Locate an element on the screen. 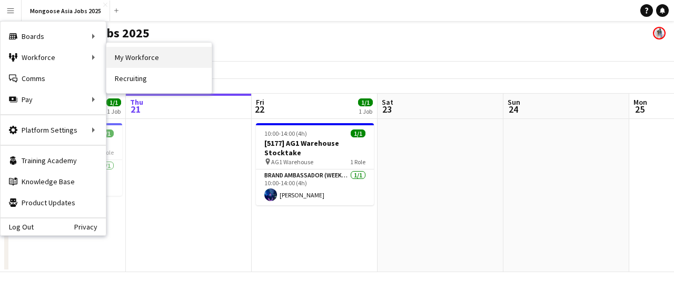  a: Product Updates is located at coordinates (53, 203).